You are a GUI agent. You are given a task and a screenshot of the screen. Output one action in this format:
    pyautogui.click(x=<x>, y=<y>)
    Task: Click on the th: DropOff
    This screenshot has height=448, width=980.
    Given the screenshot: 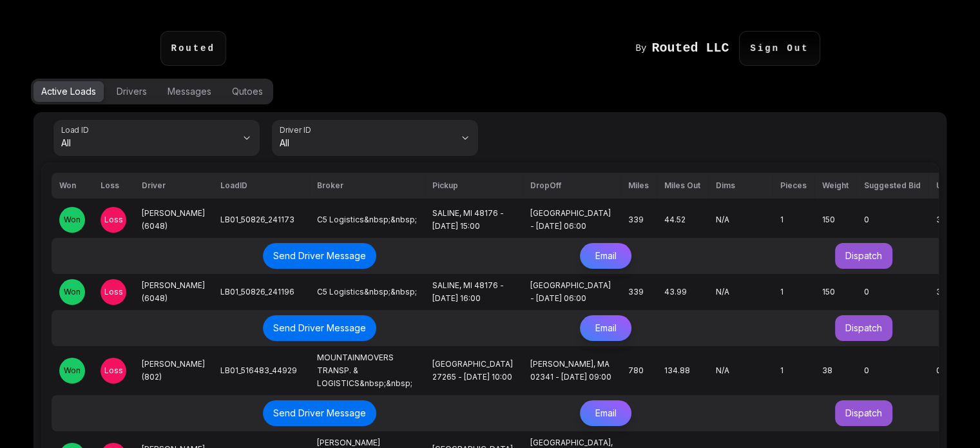 What is the action you would take?
    pyautogui.click(x=571, y=185)
    